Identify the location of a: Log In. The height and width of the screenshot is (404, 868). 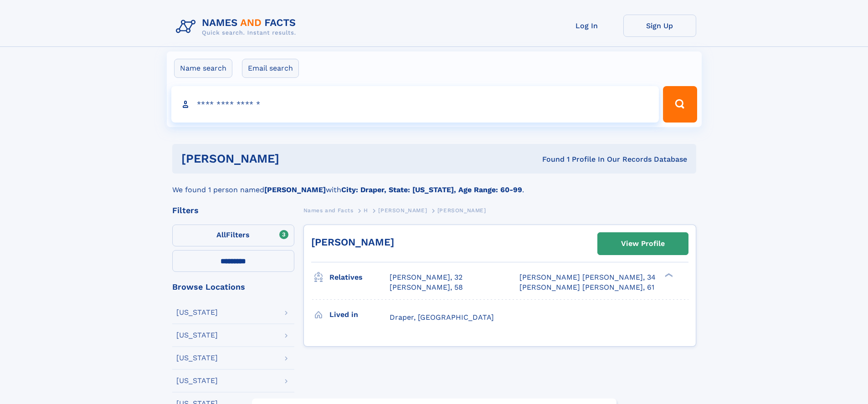
(587, 26).